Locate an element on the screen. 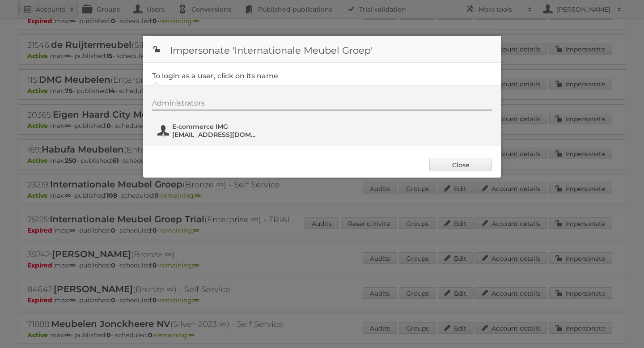 This screenshot has height=348, width=644. a: Close is located at coordinates (461, 165).